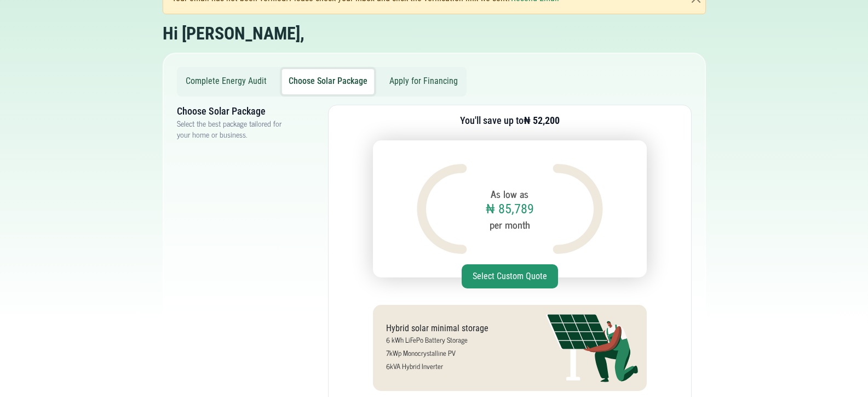 The width and height of the screenshot is (868, 397). I want to click on small: per month, so click(510, 224).